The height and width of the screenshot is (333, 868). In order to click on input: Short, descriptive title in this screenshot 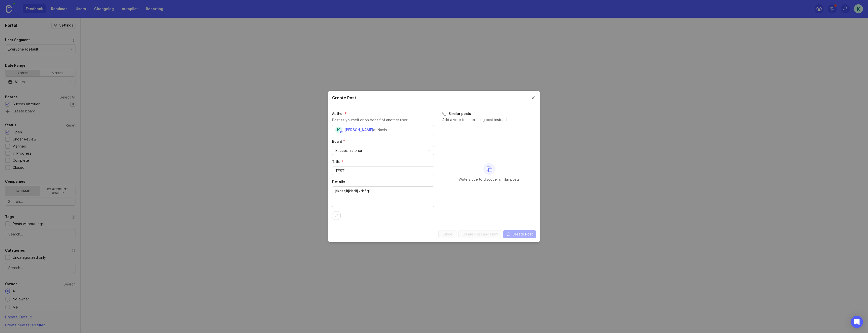, I will do `click(383, 171)`.